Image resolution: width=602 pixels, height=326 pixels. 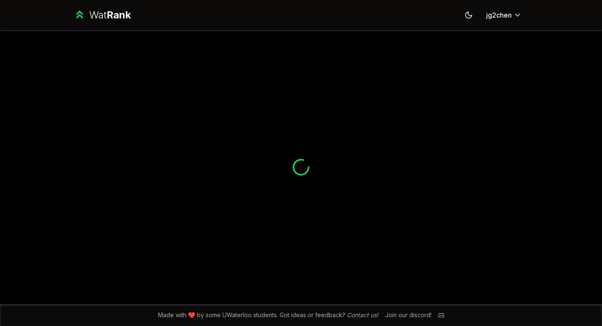 What do you see at coordinates (504, 15) in the screenshot?
I see `button: jg2chen` at bounding box center [504, 15].